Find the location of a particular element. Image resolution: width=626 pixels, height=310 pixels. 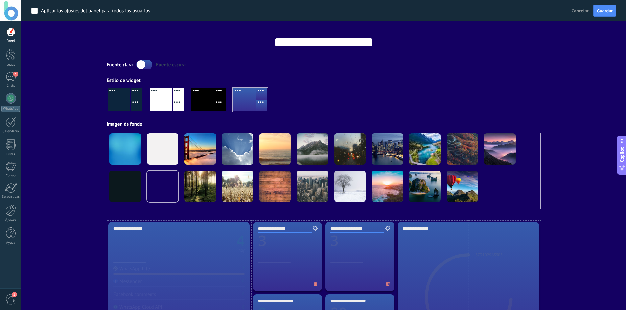

div: Panel is located at coordinates (11, 41).